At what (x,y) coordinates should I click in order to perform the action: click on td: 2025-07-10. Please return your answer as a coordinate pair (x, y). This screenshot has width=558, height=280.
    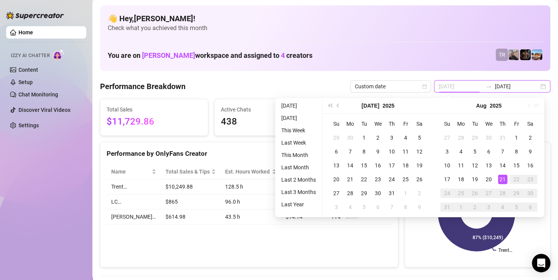
    Looking at the image, I should click on (392, 151).